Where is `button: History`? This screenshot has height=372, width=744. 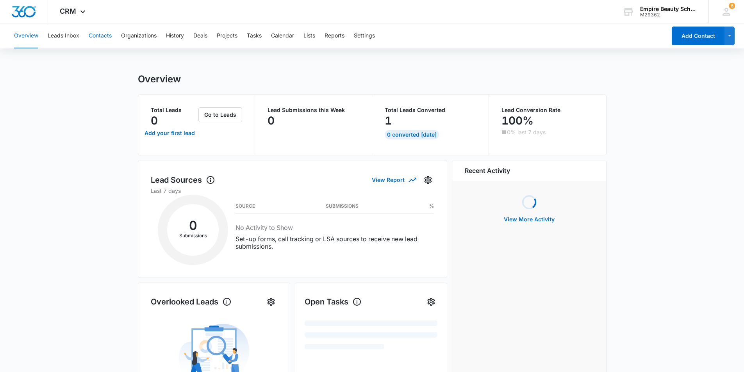 button: History is located at coordinates (175, 36).